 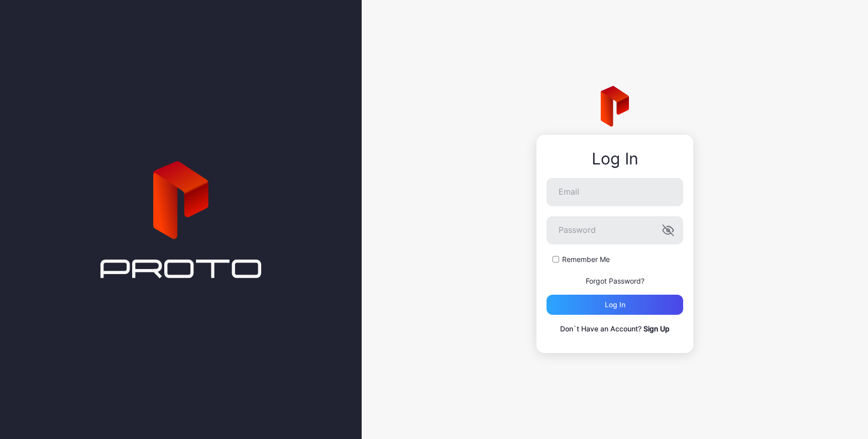 I want to click on p: Don`t Have an Account?, so click(x=615, y=329).